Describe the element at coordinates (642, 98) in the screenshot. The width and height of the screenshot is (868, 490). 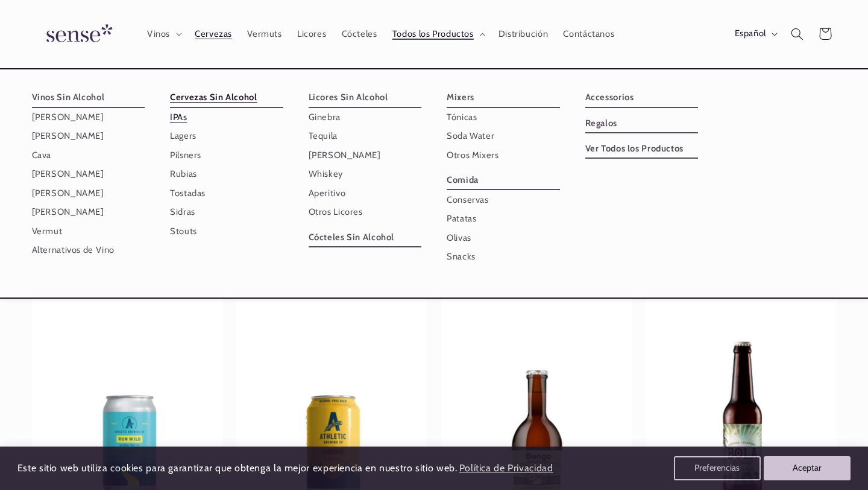
I see `a: Accessorios` at that location.